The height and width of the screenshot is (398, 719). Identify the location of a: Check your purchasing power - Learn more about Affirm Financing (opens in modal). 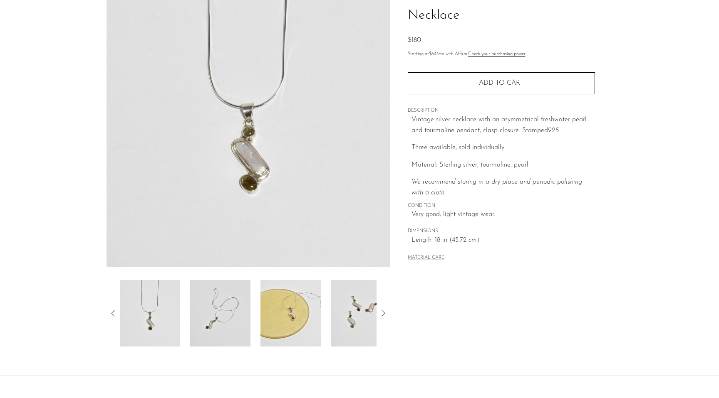
(497, 54).